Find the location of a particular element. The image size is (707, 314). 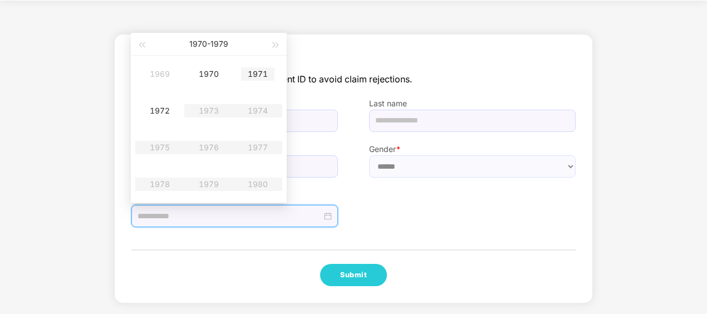

label: Last name is located at coordinates (472, 104).